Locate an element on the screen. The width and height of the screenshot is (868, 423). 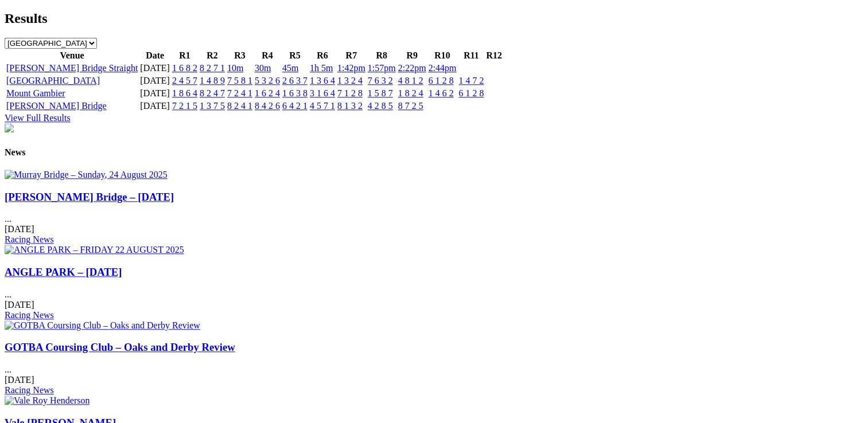
a: 8 7 2 5 is located at coordinates (411, 106).